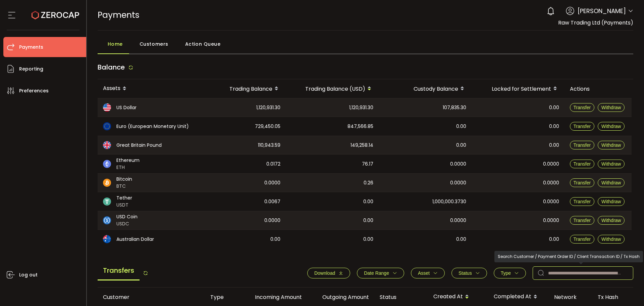  Describe the element at coordinates (31, 69) in the screenshot. I see `span: Reporting` at that location.